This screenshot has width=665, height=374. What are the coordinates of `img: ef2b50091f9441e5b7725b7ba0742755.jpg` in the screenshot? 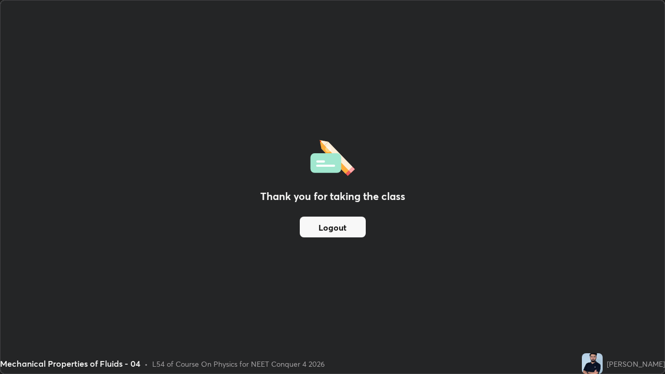 It's located at (593, 364).